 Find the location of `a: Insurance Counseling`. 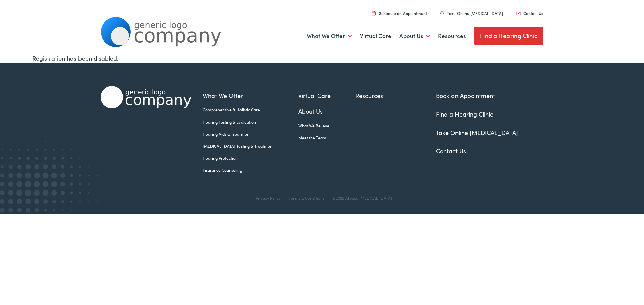

a: Insurance Counseling is located at coordinates (250, 170).